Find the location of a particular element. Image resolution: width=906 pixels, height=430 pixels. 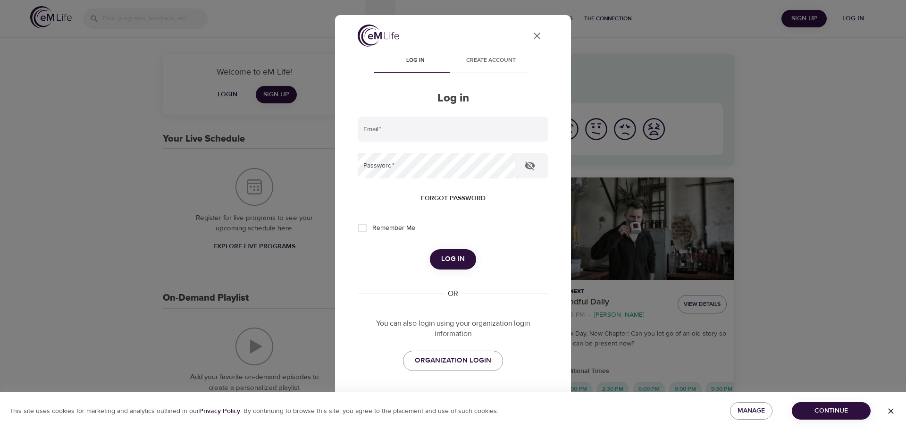

span: Remember Me is located at coordinates (393, 228).